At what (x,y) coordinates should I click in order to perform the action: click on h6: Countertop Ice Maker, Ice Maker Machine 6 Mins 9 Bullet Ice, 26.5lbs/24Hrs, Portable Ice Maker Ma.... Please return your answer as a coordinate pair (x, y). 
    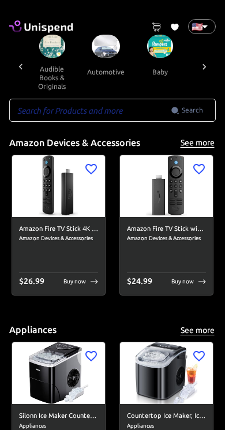
    Looking at the image, I should click on (166, 417).